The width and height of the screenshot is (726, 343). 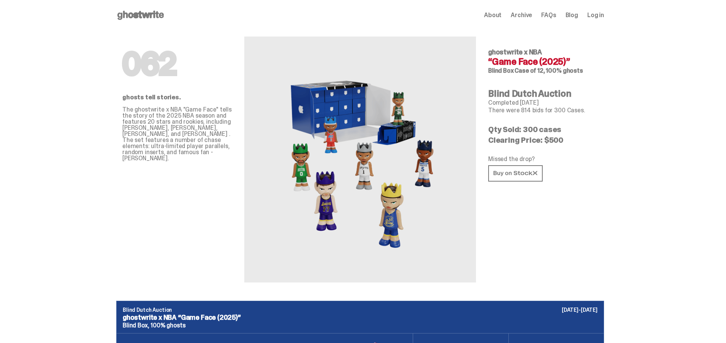 What do you see at coordinates (521, 15) in the screenshot?
I see `a: Archive` at bounding box center [521, 15].